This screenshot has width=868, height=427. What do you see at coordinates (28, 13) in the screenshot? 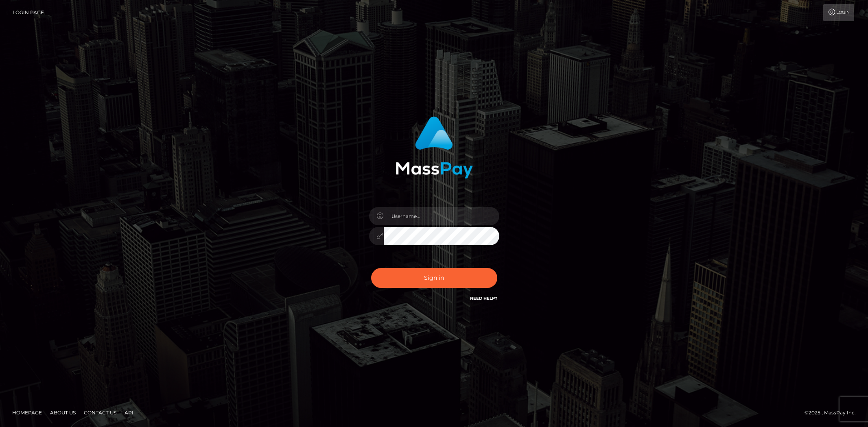
I see `a: Login Page` at bounding box center [28, 13].